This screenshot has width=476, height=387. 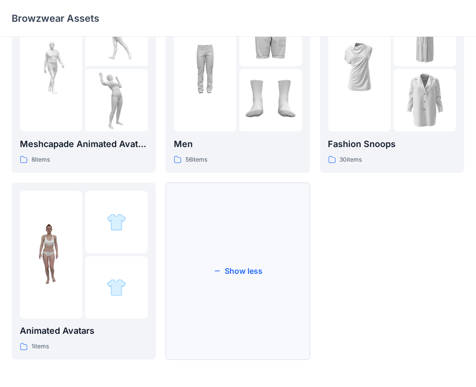 I want to click on p: 1 items, so click(x=40, y=347).